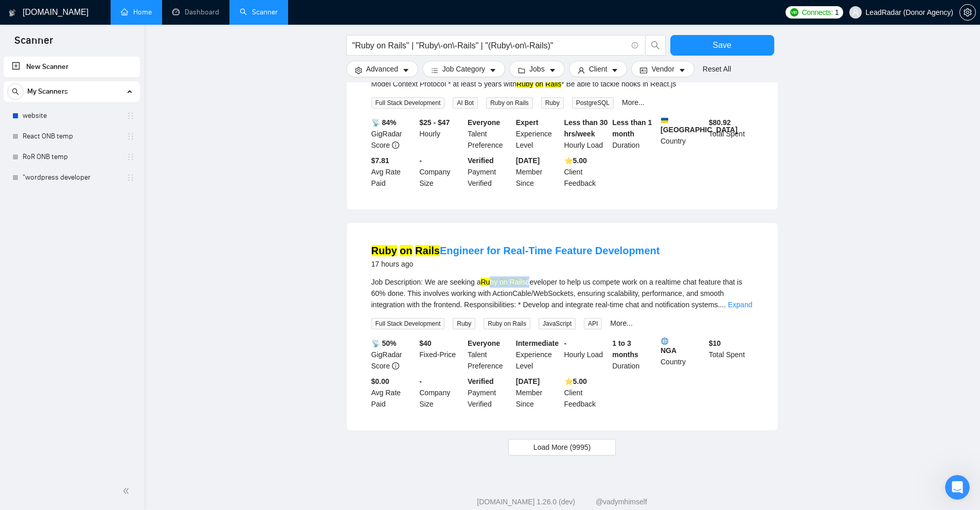 The width and height of the screenshot is (980, 510). Describe the element at coordinates (319, 14) in the screenshot. I see `button: Collapse window` at that location.